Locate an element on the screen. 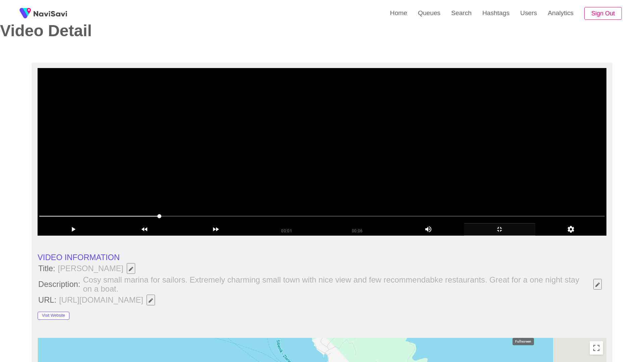  span: Description: is located at coordinates (59, 284).